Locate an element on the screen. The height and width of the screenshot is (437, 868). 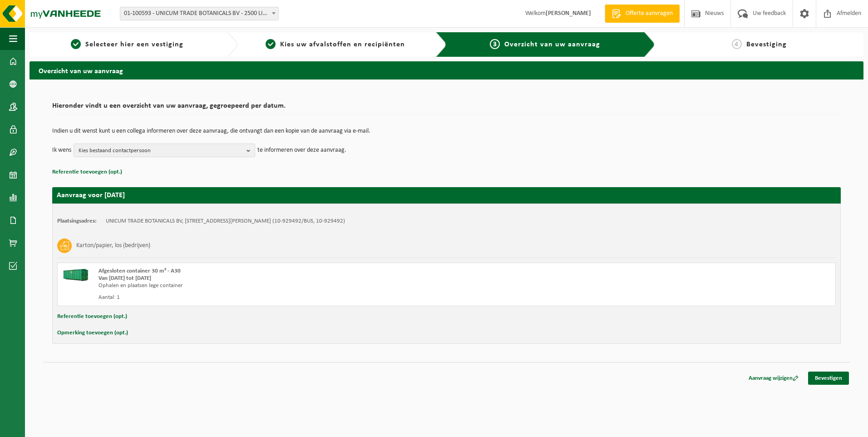
span: Overzicht van uw aanvraag is located at coordinates (552, 45).